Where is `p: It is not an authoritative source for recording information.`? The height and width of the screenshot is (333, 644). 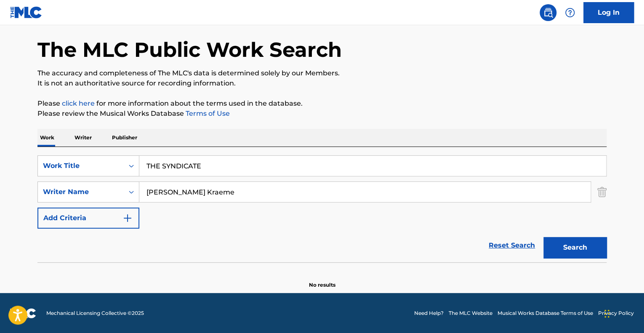 p: It is not an authoritative source for recording information. is located at coordinates (322, 84).